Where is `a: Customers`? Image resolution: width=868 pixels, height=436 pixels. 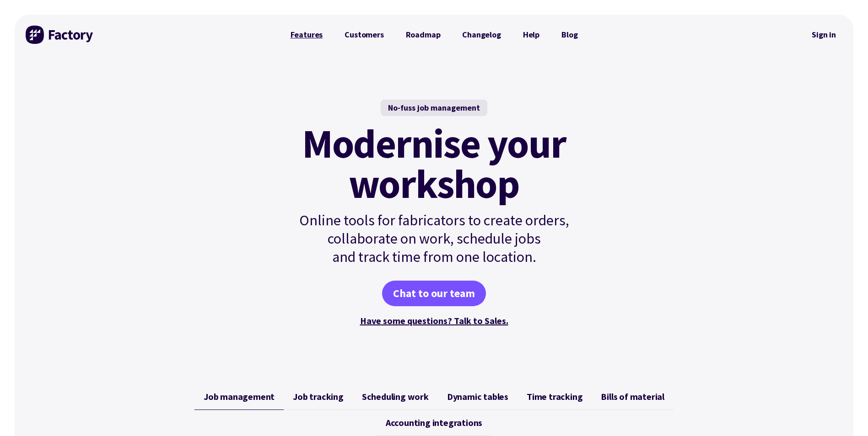
a: Customers is located at coordinates (364, 35).